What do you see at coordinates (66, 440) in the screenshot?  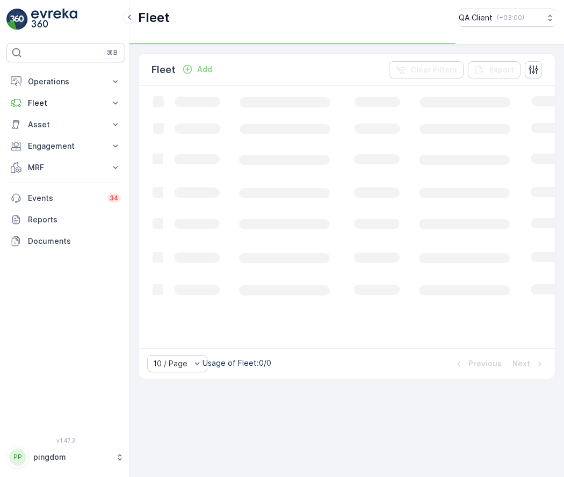 I see `span: v 1.47.3` at bounding box center [66, 440].